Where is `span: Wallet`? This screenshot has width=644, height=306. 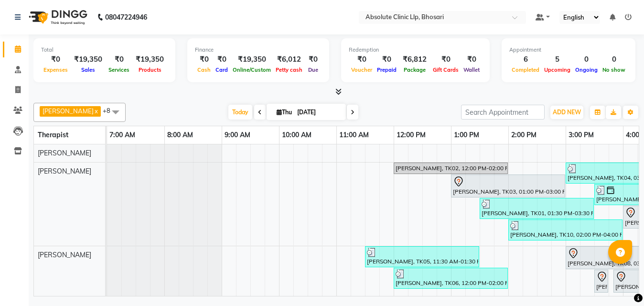
span: Wallet is located at coordinates (472, 70).